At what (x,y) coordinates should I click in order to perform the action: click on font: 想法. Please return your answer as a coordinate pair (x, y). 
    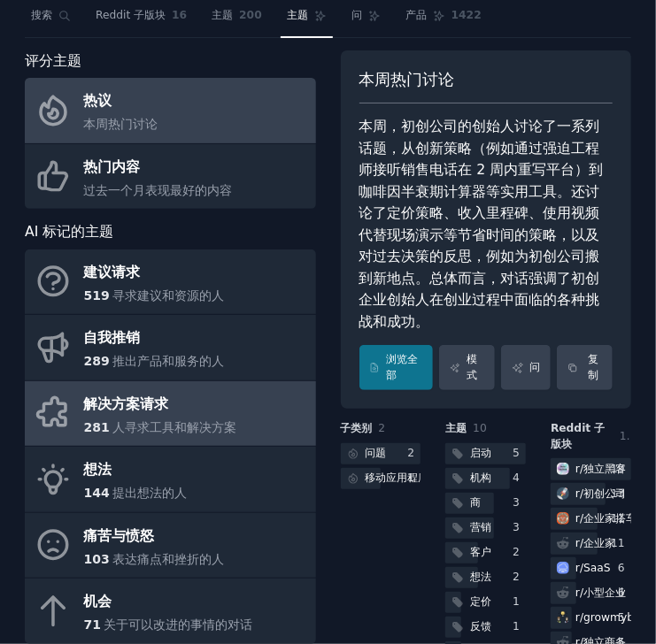
    Looking at the image, I should click on (481, 577).